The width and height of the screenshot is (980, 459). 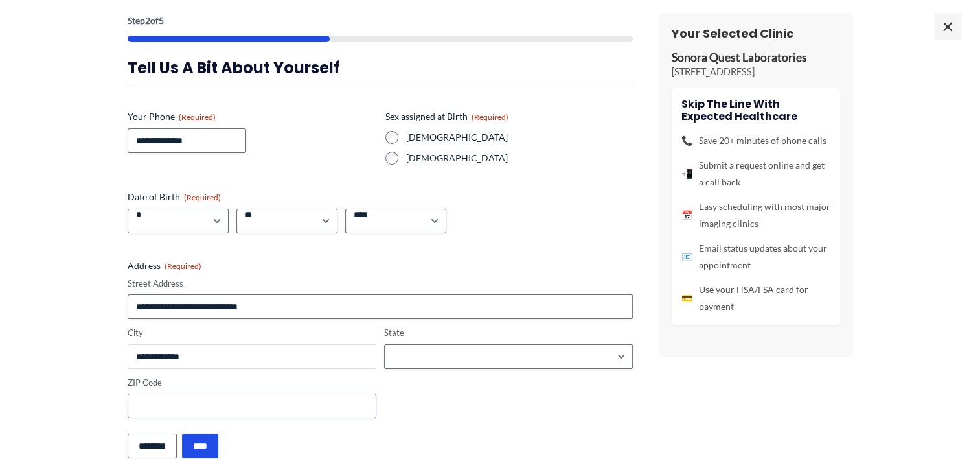 What do you see at coordinates (252, 382) in the screenshot?
I see `label: ZIP Code` at bounding box center [252, 382].